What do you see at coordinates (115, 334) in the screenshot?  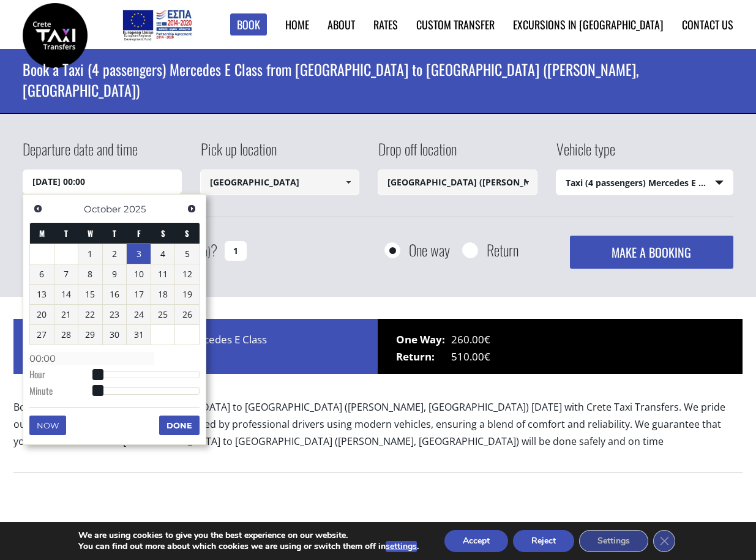 I see `a: 30` at bounding box center [115, 334].